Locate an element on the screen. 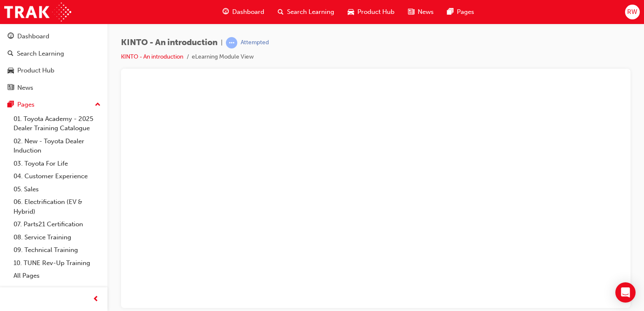 The height and width of the screenshot is (311, 644). a: 08. Service Training is located at coordinates (57, 237).